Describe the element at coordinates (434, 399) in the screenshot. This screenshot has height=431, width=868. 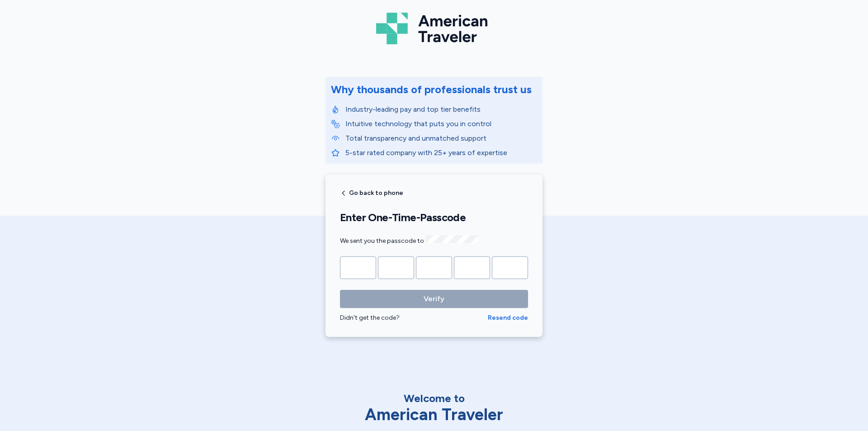
I see `div: Welcome to` at that location.